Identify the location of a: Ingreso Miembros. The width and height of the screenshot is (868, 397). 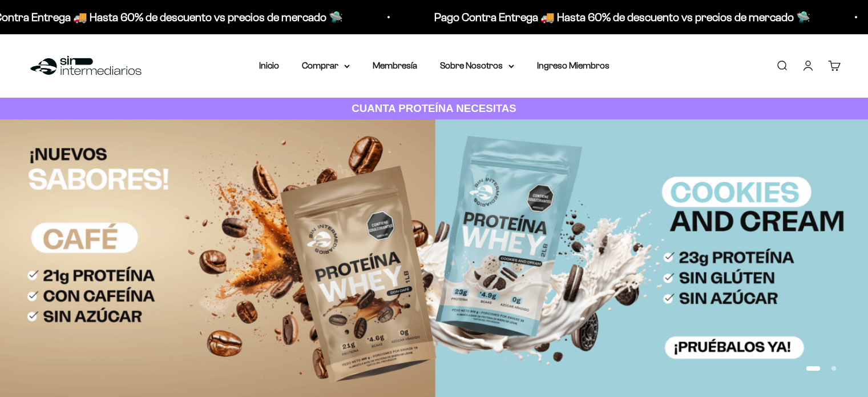
(573, 65).